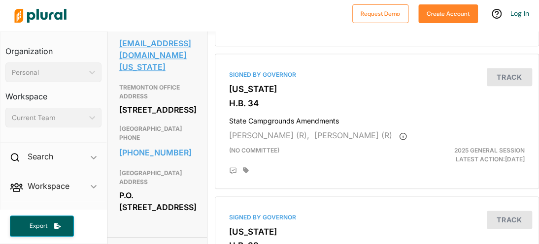 The image size is (539, 244). What do you see at coordinates (246, 171) in the screenshot?
I see `div: Add tags` at bounding box center [246, 171].